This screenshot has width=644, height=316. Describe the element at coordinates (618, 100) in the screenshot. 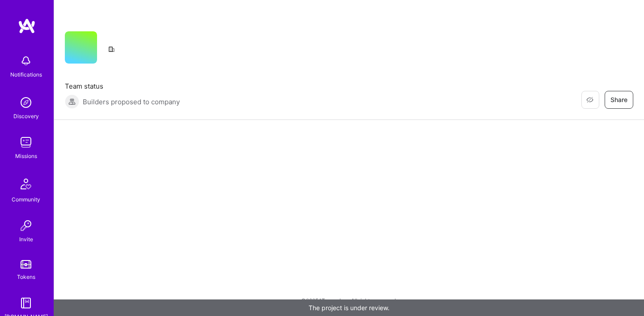

I see `button: Share` at that location.